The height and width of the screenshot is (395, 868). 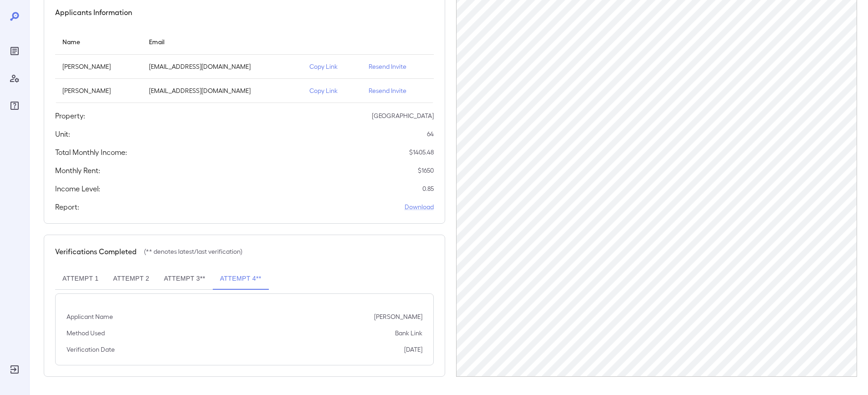 What do you see at coordinates (70, 116) in the screenshot?
I see `h5: Property:` at bounding box center [70, 116].